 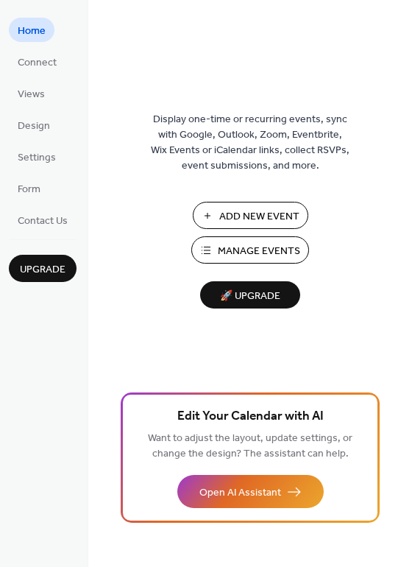 I want to click on span: Views, so click(x=31, y=94).